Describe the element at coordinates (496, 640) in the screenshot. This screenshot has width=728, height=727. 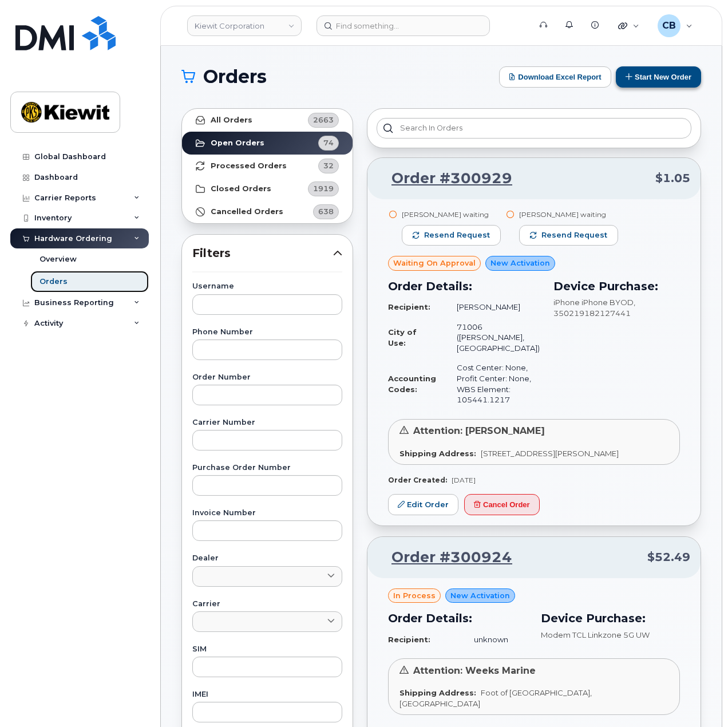
I see `td: unknown` at that location.